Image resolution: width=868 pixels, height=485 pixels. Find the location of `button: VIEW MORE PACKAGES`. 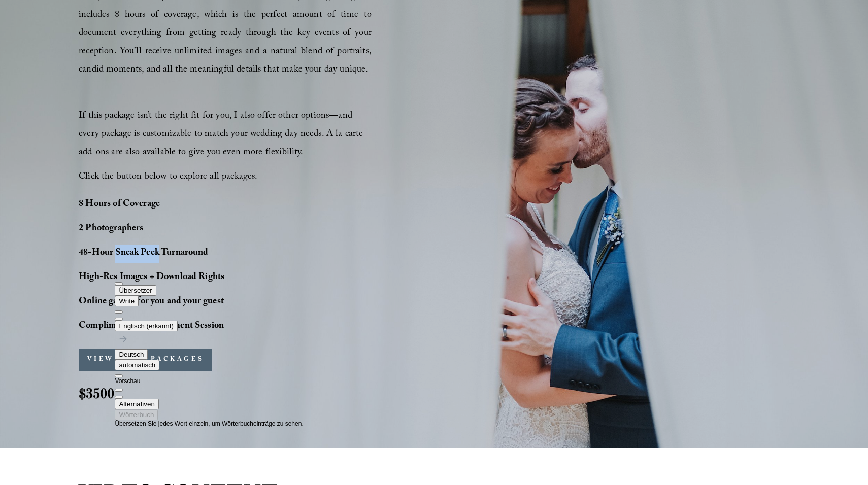

button: VIEW MORE PACKAGES is located at coordinates (145, 359).